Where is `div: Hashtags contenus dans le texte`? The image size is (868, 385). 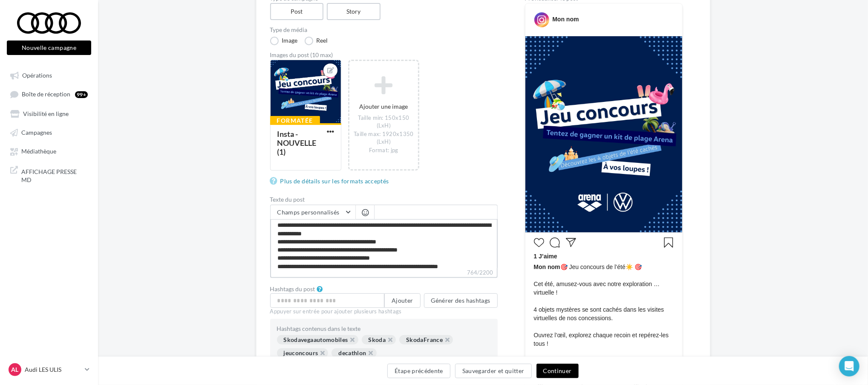
div: Hashtags contenus dans le texte is located at coordinates (384, 329).